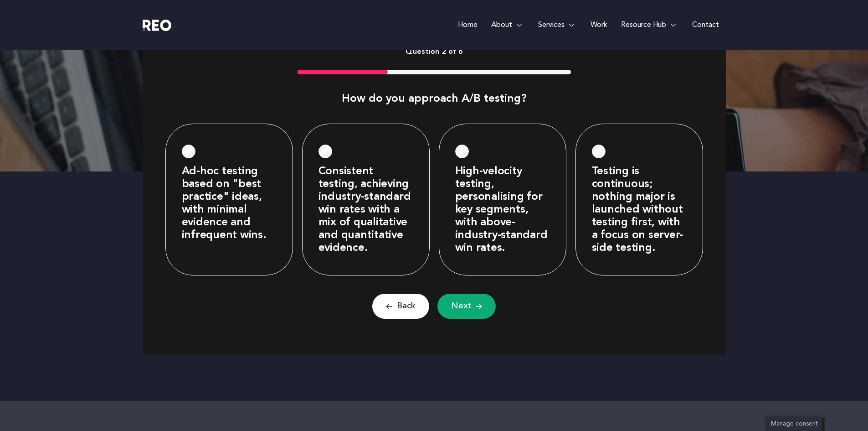  I want to click on button: arrow-left-iconBack, so click(401, 306).